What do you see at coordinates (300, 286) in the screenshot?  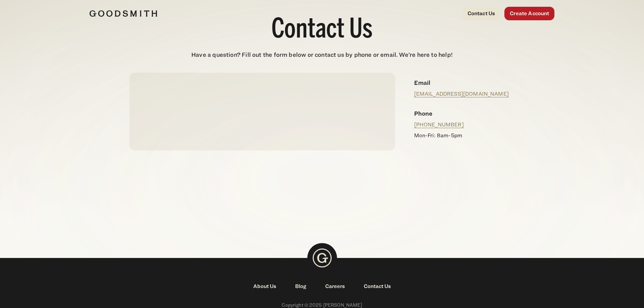 I see `a: Blog` at bounding box center [300, 286].